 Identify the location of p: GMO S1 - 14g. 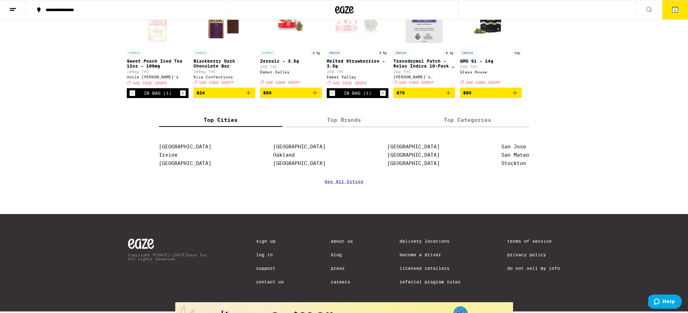
(491, 61).